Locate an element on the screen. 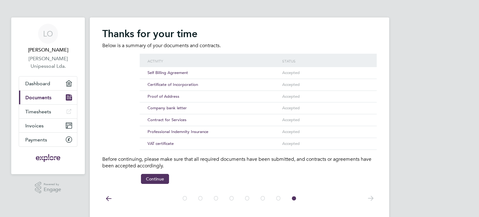 This screenshot has width=479, height=217. a: Payments is located at coordinates (48, 139).